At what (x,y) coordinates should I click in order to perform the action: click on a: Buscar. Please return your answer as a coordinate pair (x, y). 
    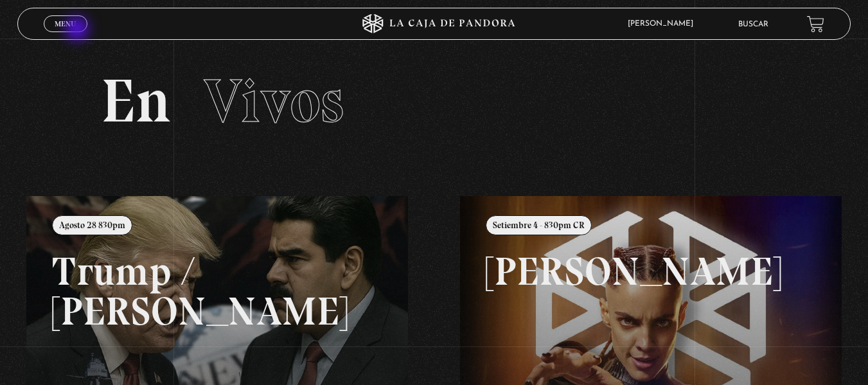
    Looking at the image, I should click on (752, 25).